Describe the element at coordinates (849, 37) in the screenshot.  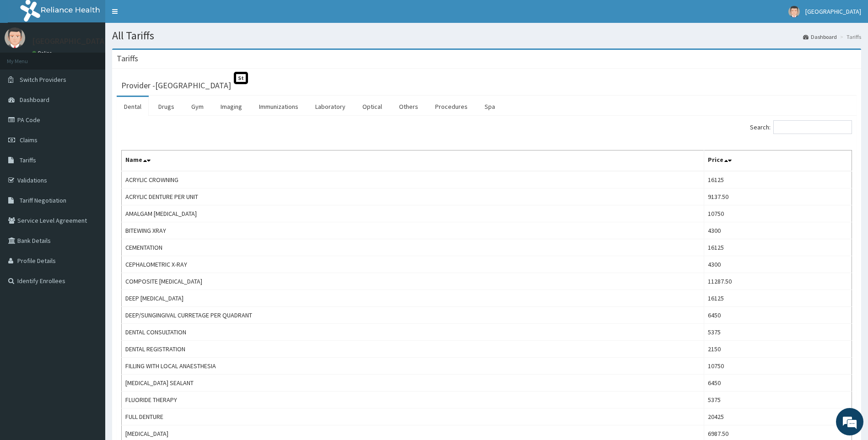
I see `li: Tariffs` at that location.